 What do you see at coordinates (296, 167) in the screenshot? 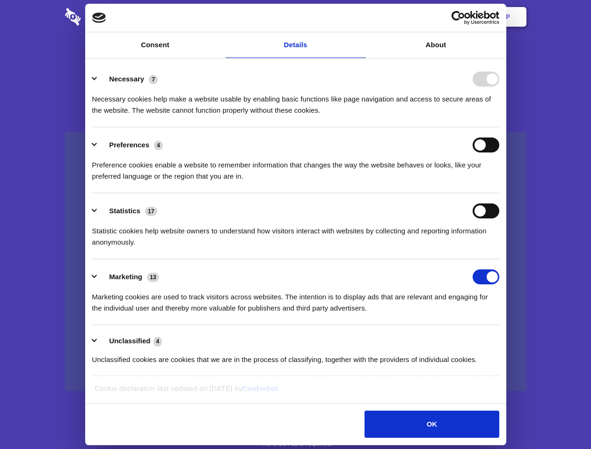
I see `div: Preference cookies enable a website to remember information that changes the way the website beha...` at bounding box center [296, 167].